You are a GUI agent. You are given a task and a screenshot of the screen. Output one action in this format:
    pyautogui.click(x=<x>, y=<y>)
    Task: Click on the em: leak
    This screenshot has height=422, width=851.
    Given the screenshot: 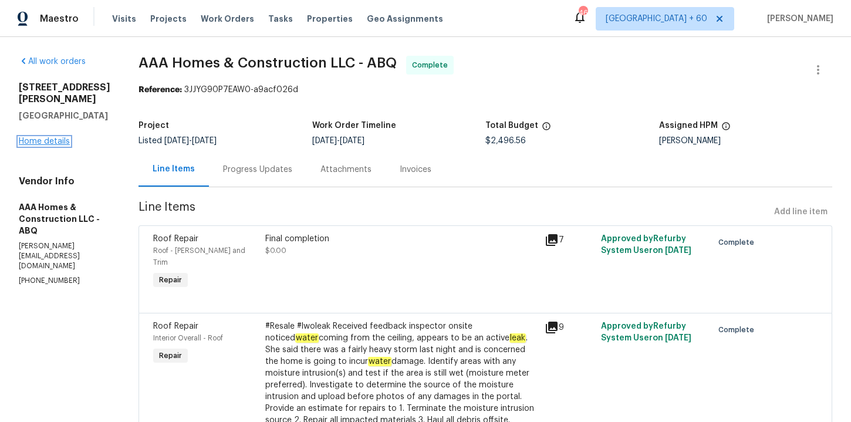 What is the action you would take?
    pyautogui.click(x=517, y=338)
    